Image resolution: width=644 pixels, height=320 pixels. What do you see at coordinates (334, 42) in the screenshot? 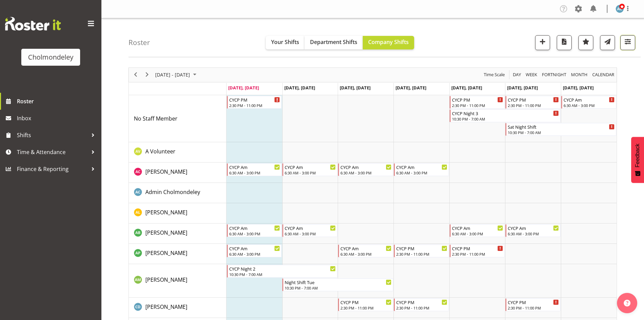
I see `span: Department Shifts` at bounding box center [334, 42].